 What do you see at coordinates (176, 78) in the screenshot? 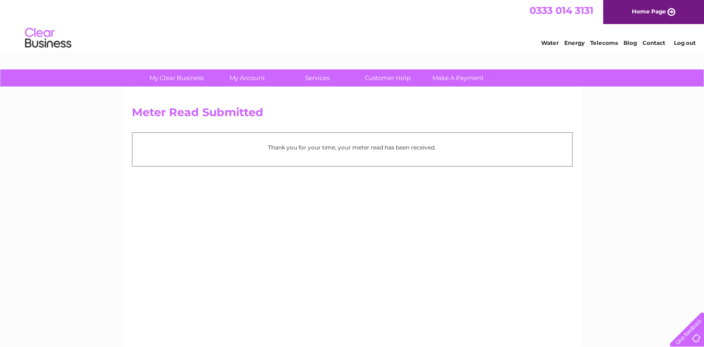
I see `a: My Clear Business` at bounding box center [176, 78].